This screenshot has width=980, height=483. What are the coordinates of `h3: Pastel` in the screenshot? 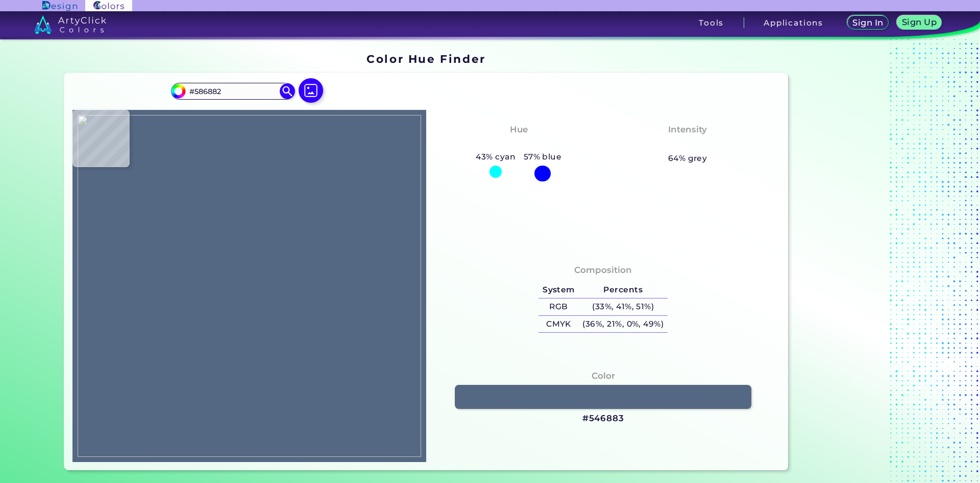 It's located at (687, 144).